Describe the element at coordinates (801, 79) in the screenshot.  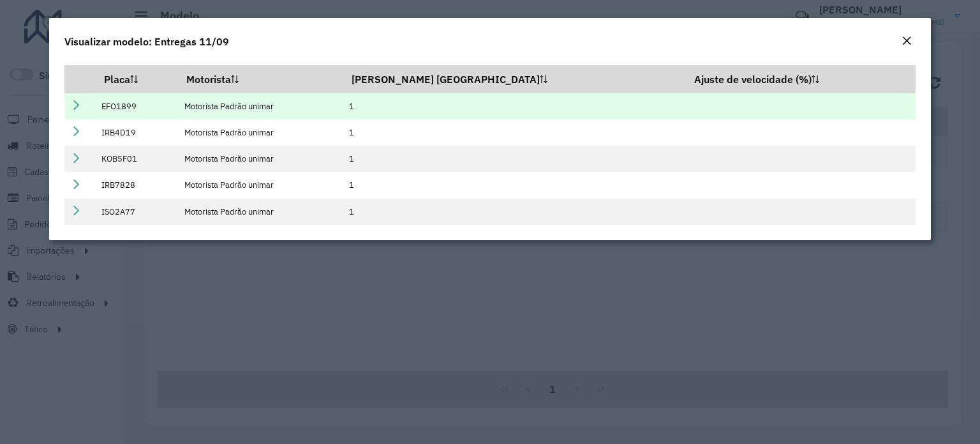
I see `th: Ajuste de velocidade (%)` at that location.